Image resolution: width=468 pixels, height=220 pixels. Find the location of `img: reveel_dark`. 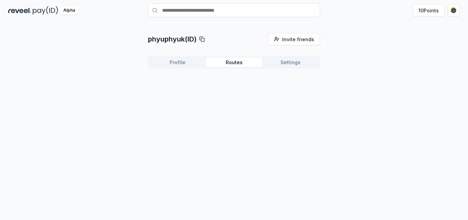

img: reveel_dark is located at coordinates (20, 10).